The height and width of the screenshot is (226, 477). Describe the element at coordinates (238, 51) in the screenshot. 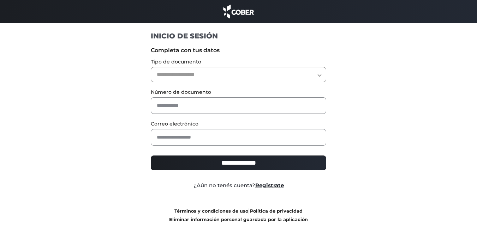

I see `label: Completa con tus datos` at that location.